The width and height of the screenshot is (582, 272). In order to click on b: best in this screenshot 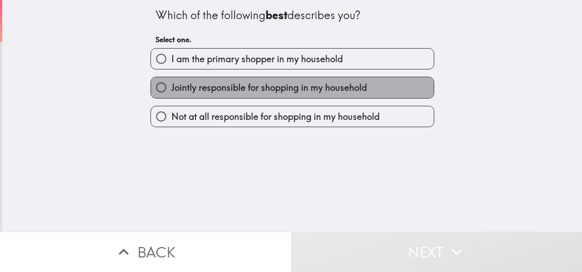, I will do `click(277, 15)`.